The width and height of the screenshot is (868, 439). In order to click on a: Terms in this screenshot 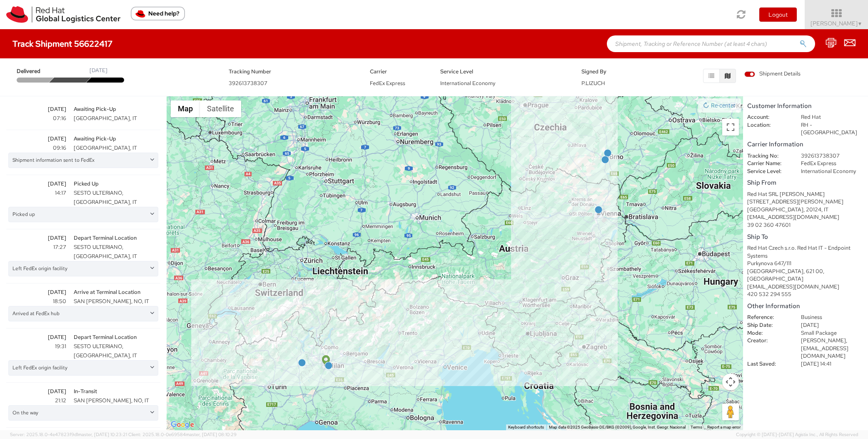, I will do `click(697, 427)`.